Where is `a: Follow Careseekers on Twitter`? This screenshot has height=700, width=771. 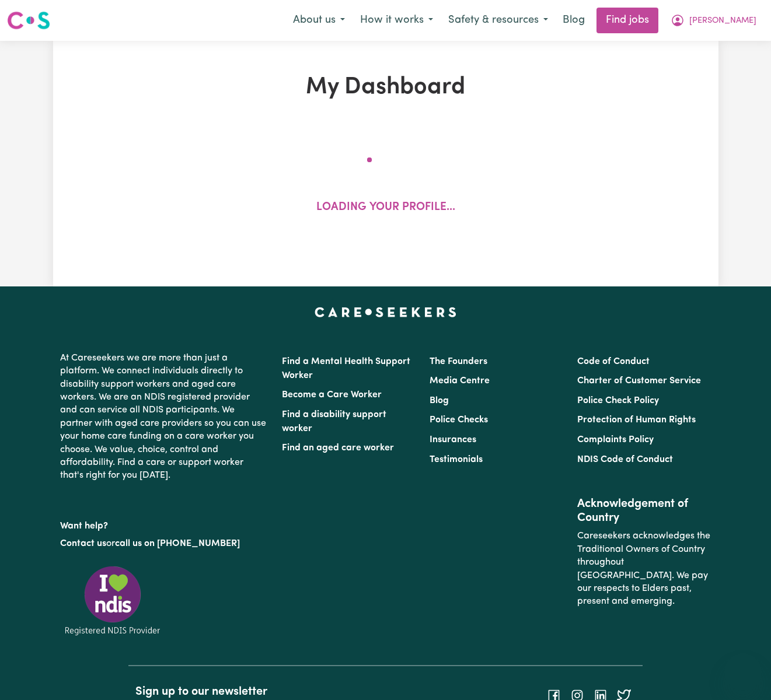 a: Follow Careseekers on Twitter is located at coordinates (624, 695).